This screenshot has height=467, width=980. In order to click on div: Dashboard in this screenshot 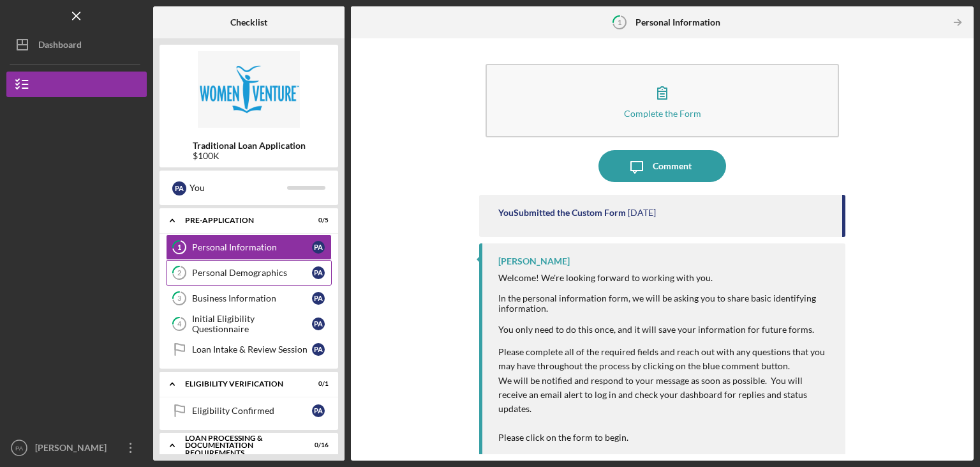, I will do `click(60, 46)`.